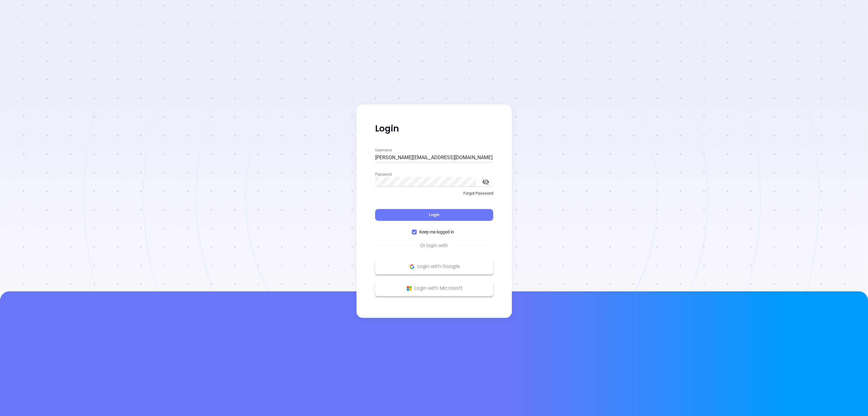 The image size is (868, 416). What do you see at coordinates (434, 215) in the screenshot?
I see `span: Login` at bounding box center [434, 215].